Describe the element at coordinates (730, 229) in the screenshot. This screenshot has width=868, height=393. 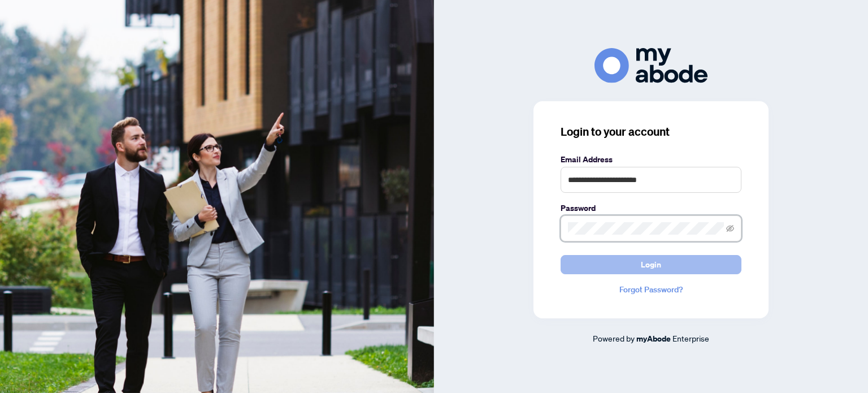
I see `span: eye-invisible` at that location.